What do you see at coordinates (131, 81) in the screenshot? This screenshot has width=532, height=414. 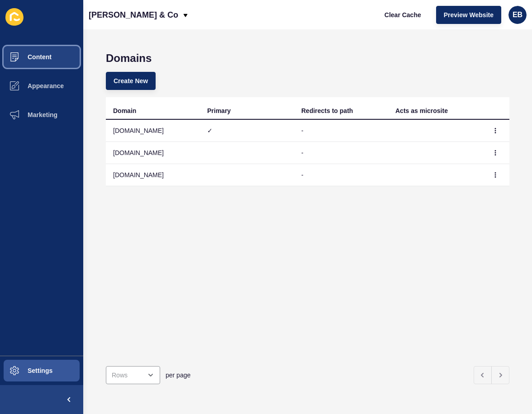 I see `button: Create New` at bounding box center [131, 81].